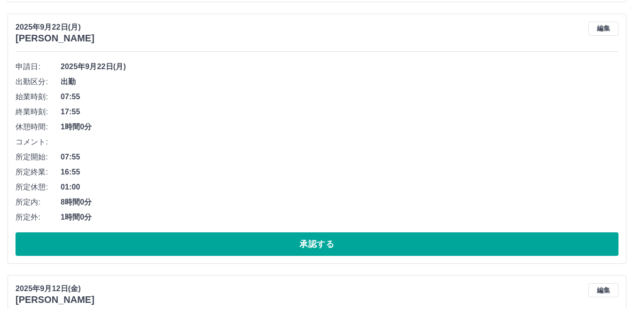 Image resolution: width=634 pixels, height=309 pixels. Describe the element at coordinates (339, 172) in the screenshot. I see `span: 16:55` at that location.